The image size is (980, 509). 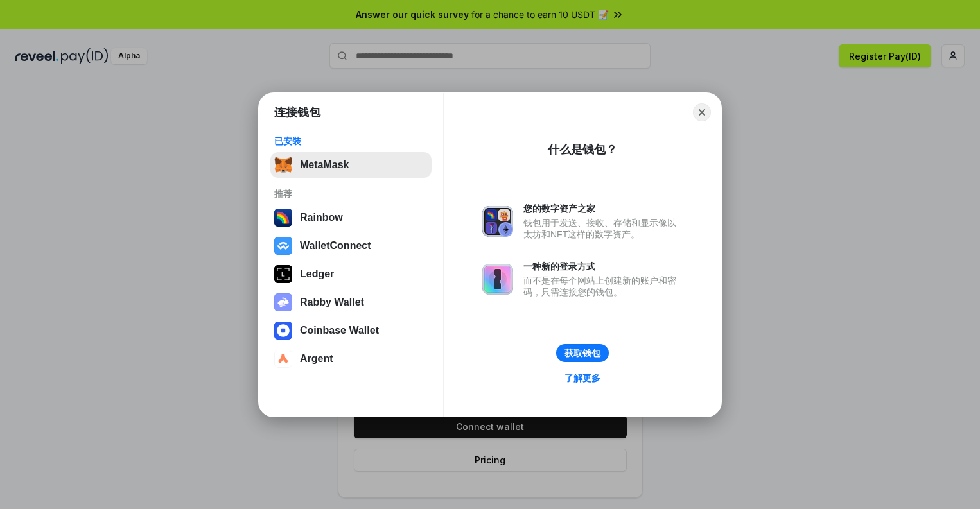 I want to click on button: Ledger, so click(x=351, y=274).